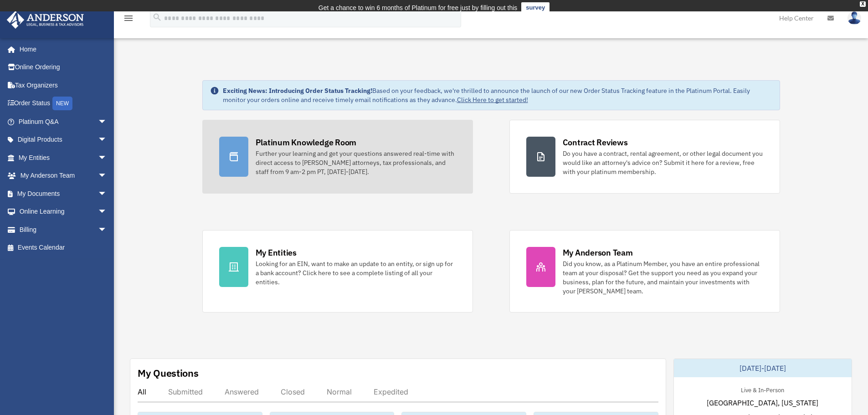 This screenshot has width=868, height=415. I want to click on div: Contract Reviews, so click(594, 142).